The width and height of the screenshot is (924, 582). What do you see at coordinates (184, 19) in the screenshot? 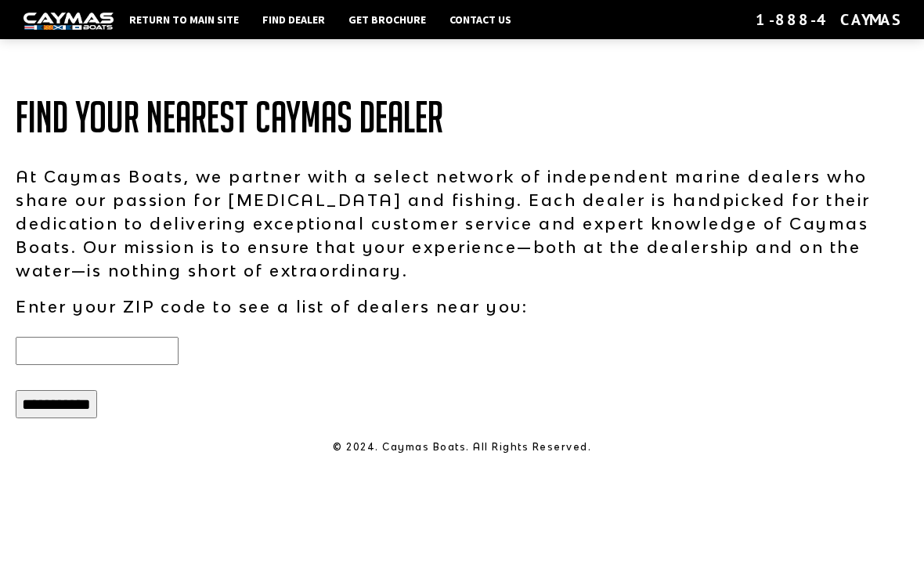
I see `a: Return to main site` at bounding box center [184, 19].